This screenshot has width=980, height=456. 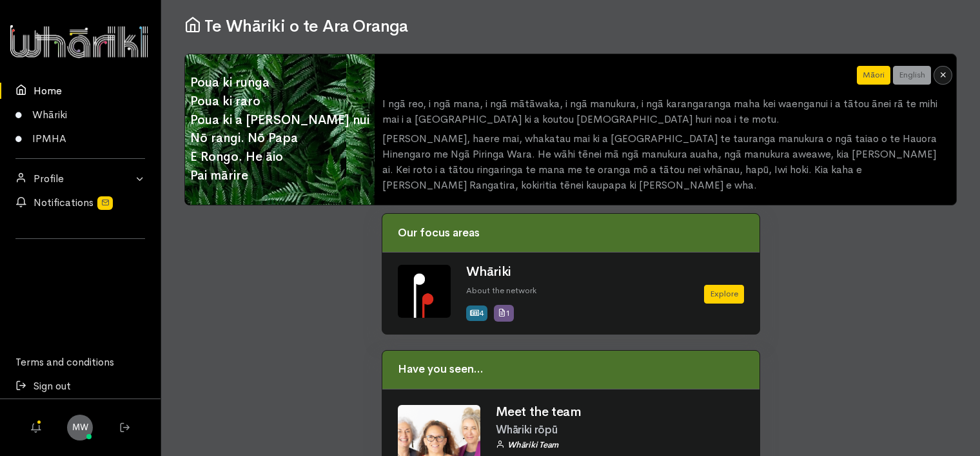 I want to click on div: Our focus areas, so click(x=570, y=233).